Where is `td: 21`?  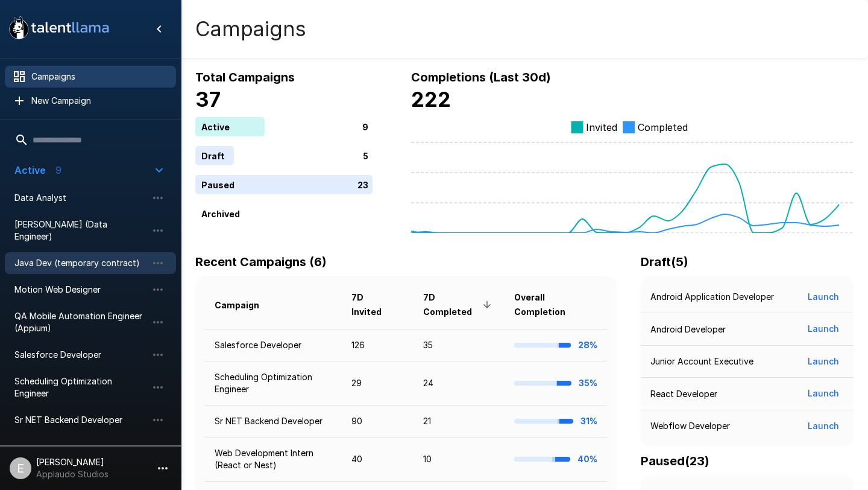 td: 21 is located at coordinates (459, 422).